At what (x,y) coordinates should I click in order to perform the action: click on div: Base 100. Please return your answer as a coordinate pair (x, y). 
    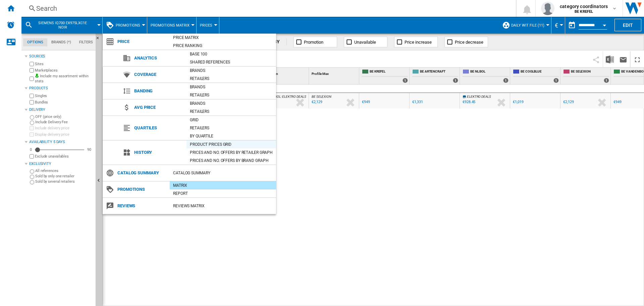
    Looking at the image, I should click on (231, 54).